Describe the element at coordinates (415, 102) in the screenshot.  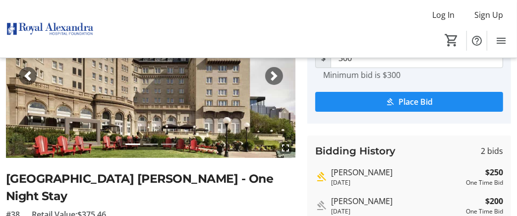
I see `span: Place Bid` at that location.